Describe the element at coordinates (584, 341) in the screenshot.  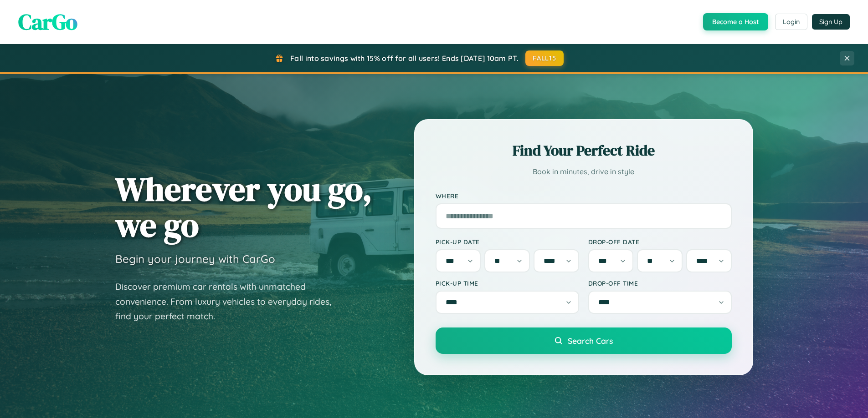
I see `button: Search Cars` at that location.